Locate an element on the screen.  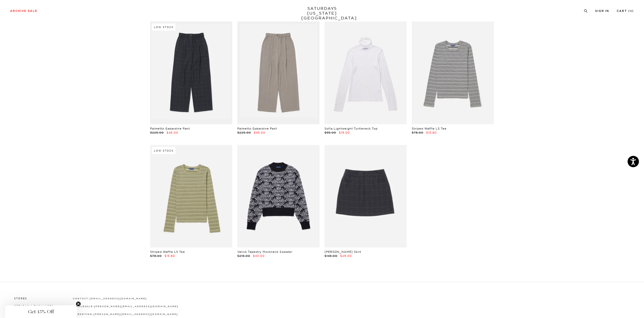
span: Get 15% Off is located at coordinates (41, 311).